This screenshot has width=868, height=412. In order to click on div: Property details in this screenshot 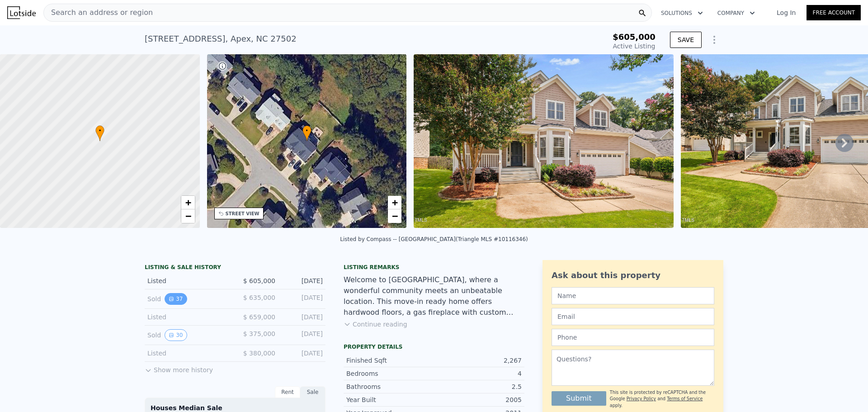, I will do `click(434, 347)`.